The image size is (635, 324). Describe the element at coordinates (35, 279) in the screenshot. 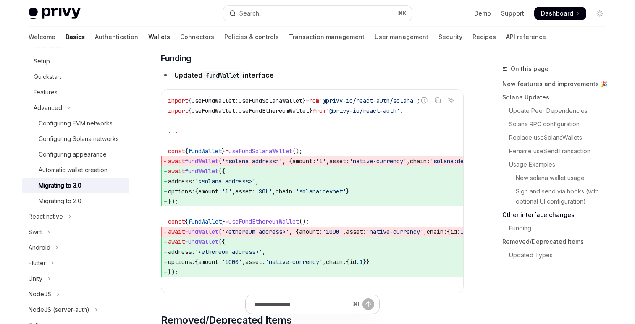

I see `div: Unity` at that location.